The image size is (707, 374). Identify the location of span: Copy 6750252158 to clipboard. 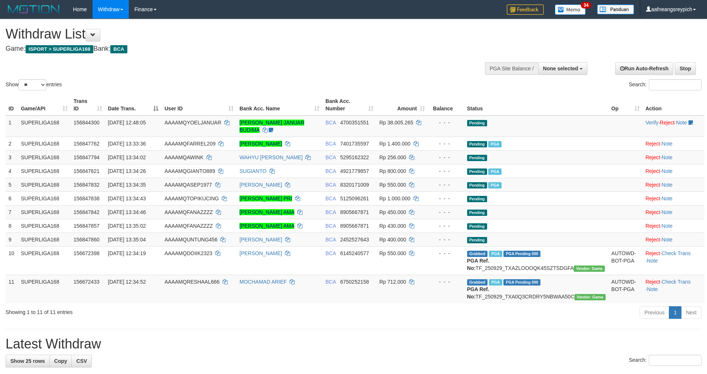
(355, 282).